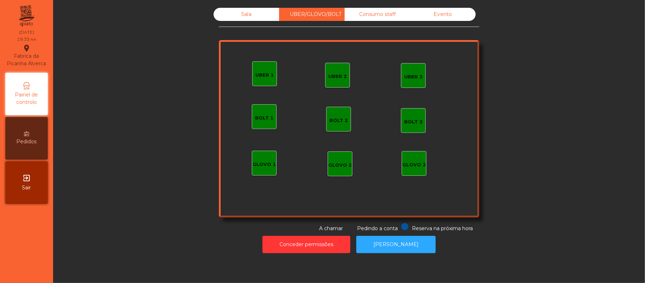 This screenshot has height=283, width=645. I want to click on div: BOLT 1, so click(264, 118).